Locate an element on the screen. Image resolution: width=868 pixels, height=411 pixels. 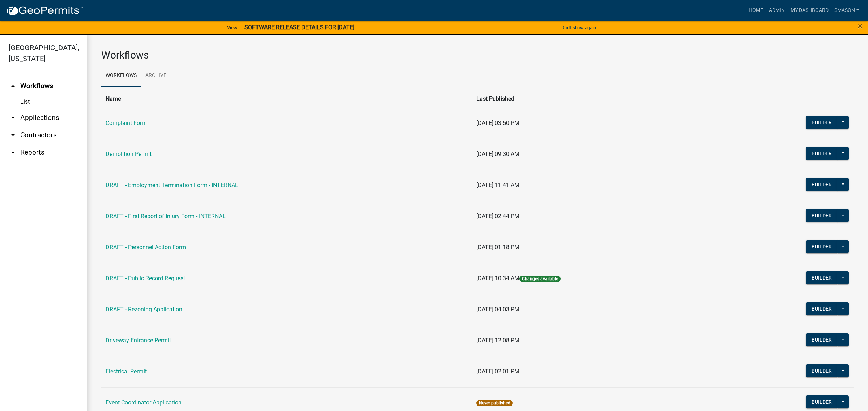
a: Admin is located at coordinates (777, 11).